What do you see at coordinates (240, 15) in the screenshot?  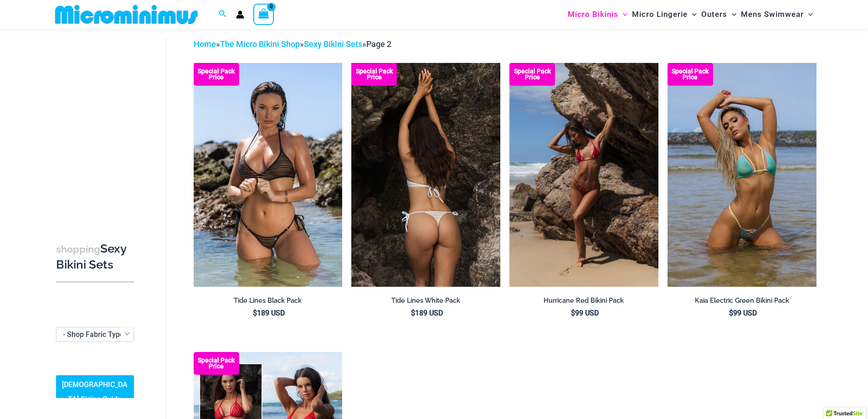 I see `a: Account icon link` at bounding box center [240, 15].